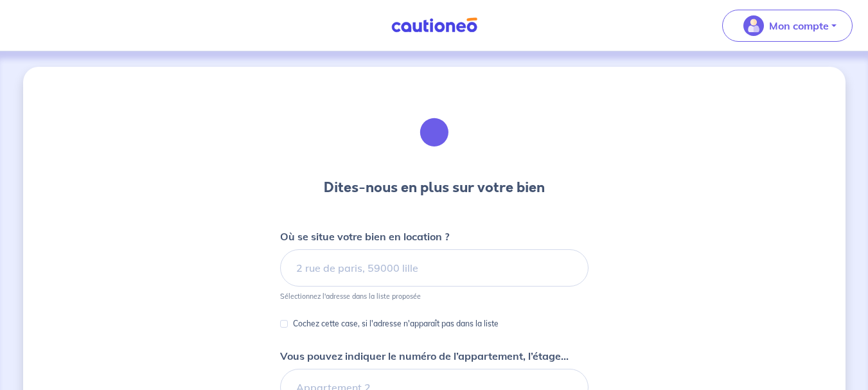 The width and height of the screenshot is (868, 390). What do you see at coordinates (799, 25) in the screenshot?
I see `p: Mon compte` at bounding box center [799, 25].